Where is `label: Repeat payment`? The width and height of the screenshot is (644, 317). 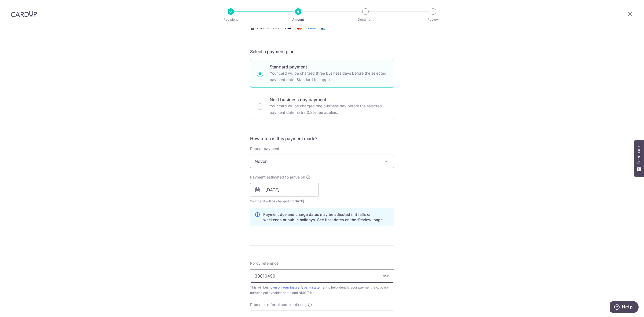
label: Repeat payment is located at coordinates (264, 148).